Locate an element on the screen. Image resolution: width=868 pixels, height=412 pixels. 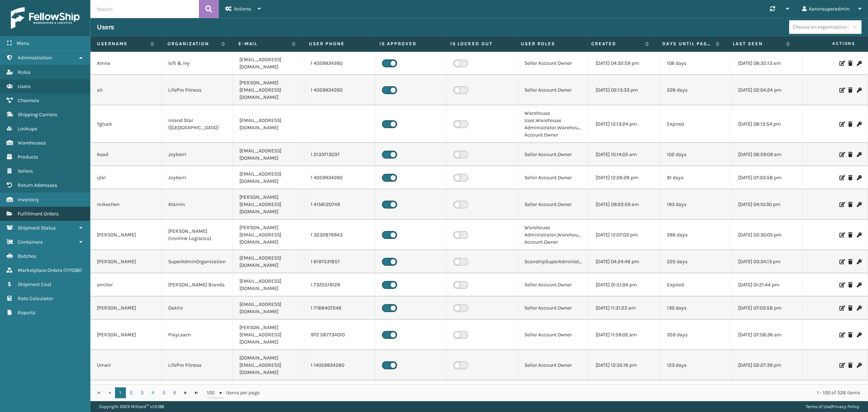
label: Is Locked Out is located at coordinates (479, 44).